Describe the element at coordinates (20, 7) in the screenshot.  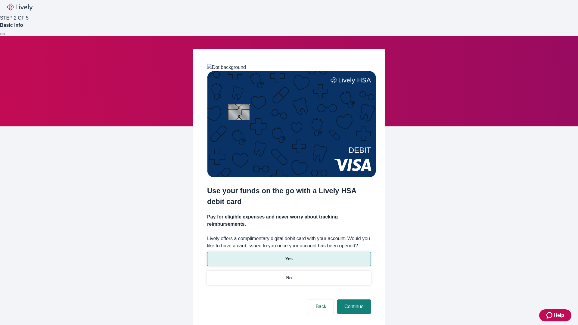
I see `img: Lively` at that location.